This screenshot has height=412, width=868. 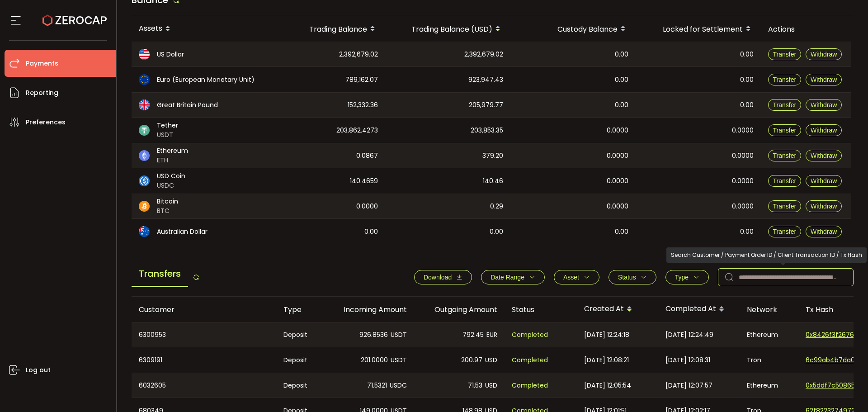 I want to click on div: Ethereum, so click(x=769, y=385).